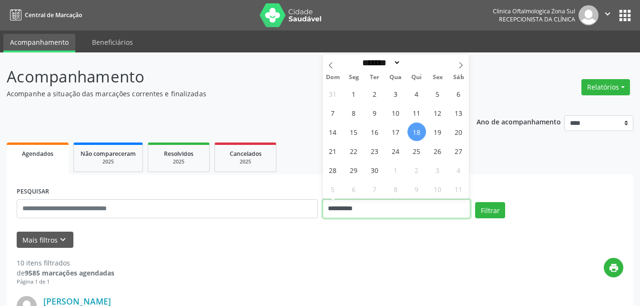 This screenshot has height=306, width=640. What do you see at coordinates (417, 151) in the screenshot?
I see `span: Setembro 25, 2025` at bounding box center [417, 151].